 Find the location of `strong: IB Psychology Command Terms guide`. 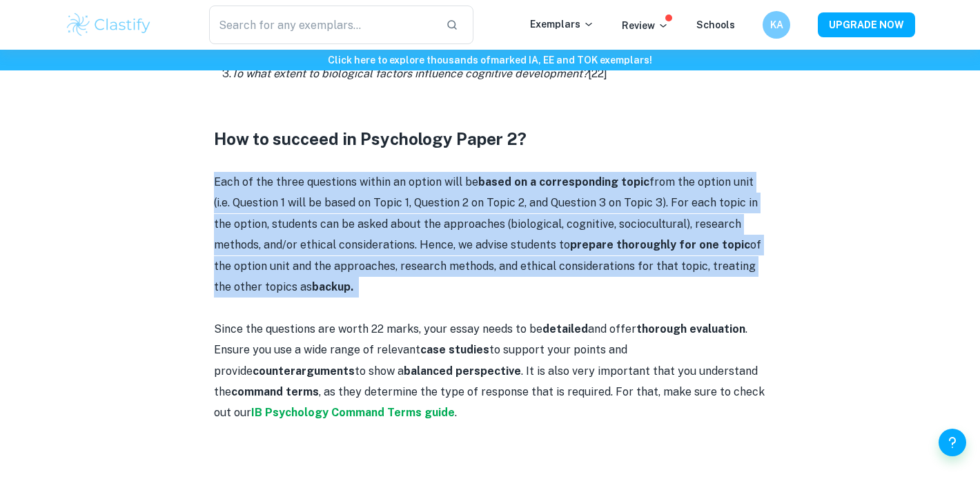

strong: IB Psychology Command Terms guide is located at coordinates (353, 412).